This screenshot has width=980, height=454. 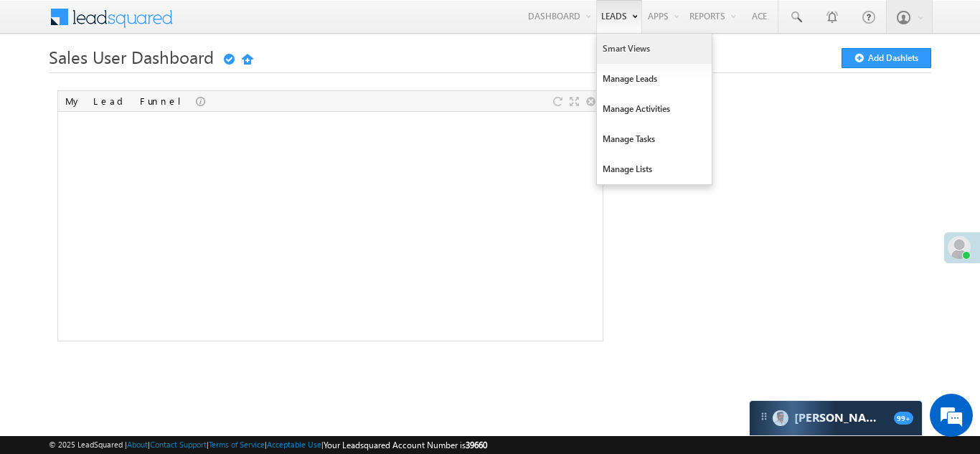 What do you see at coordinates (654, 109) in the screenshot?
I see `a: Manage Activities` at bounding box center [654, 109].